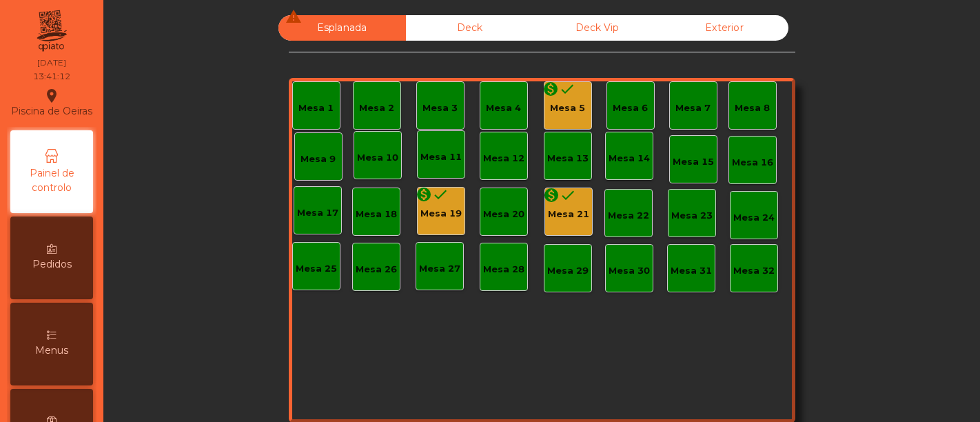 This screenshot has width=980, height=422. What do you see at coordinates (692, 215) in the screenshot?
I see `div: Mesa 23` at bounding box center [692, 215].